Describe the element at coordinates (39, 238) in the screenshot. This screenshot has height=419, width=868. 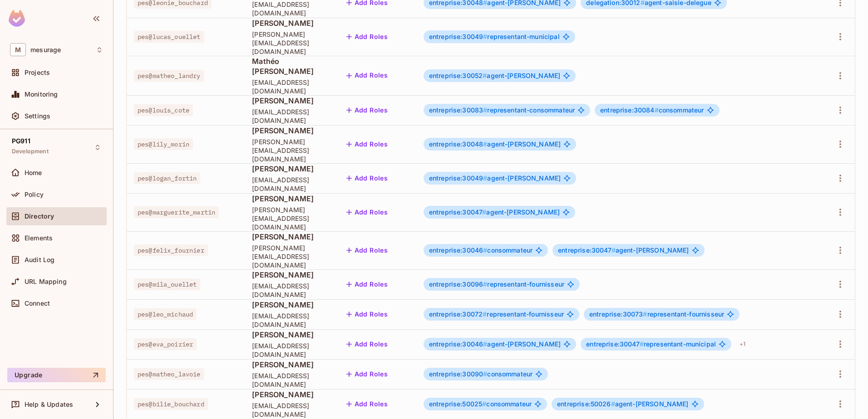
I see `span: Elements` at that location.